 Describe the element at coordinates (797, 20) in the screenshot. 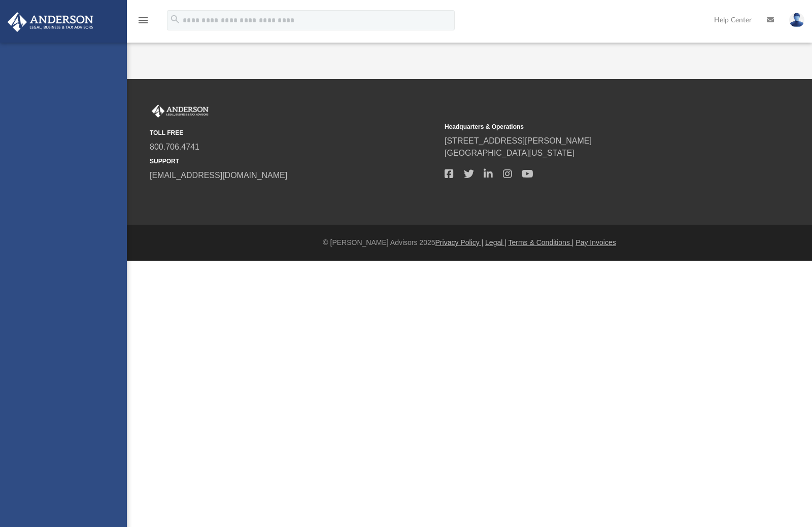

I see `img: User Pic` at that location.